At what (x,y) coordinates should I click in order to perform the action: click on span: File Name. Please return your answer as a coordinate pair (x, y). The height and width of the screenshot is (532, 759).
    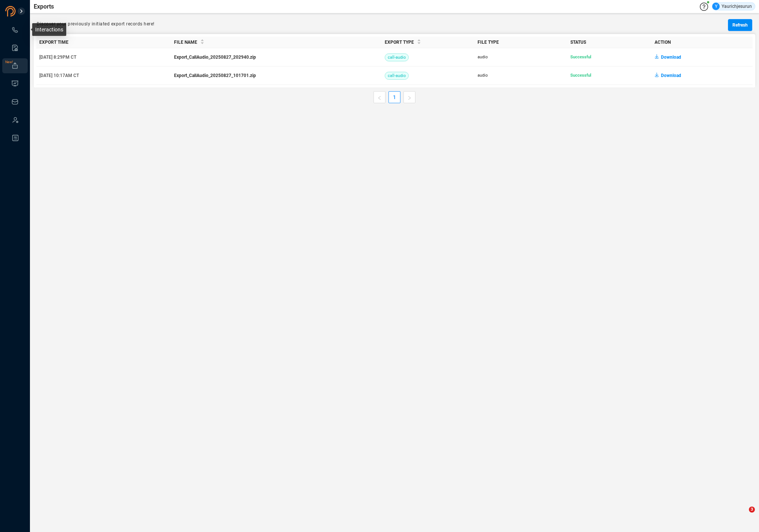
    Looking at the image, I should click on (185, 42).